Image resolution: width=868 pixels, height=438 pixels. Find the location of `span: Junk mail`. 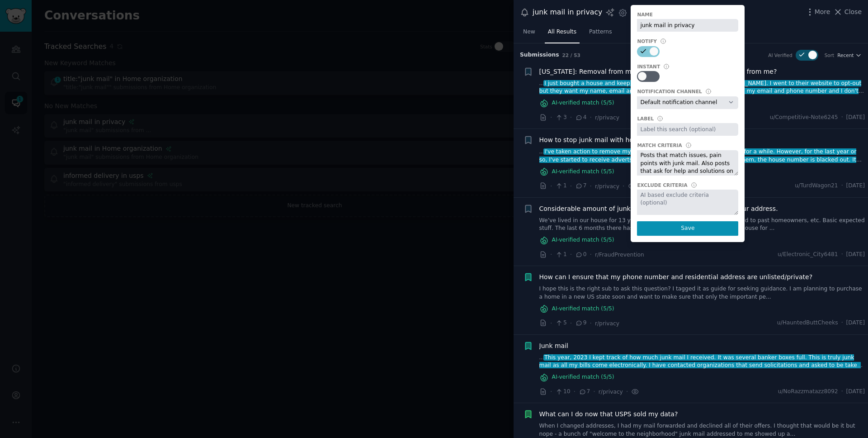

span: Junk mail is located at coordinates (554, 346).